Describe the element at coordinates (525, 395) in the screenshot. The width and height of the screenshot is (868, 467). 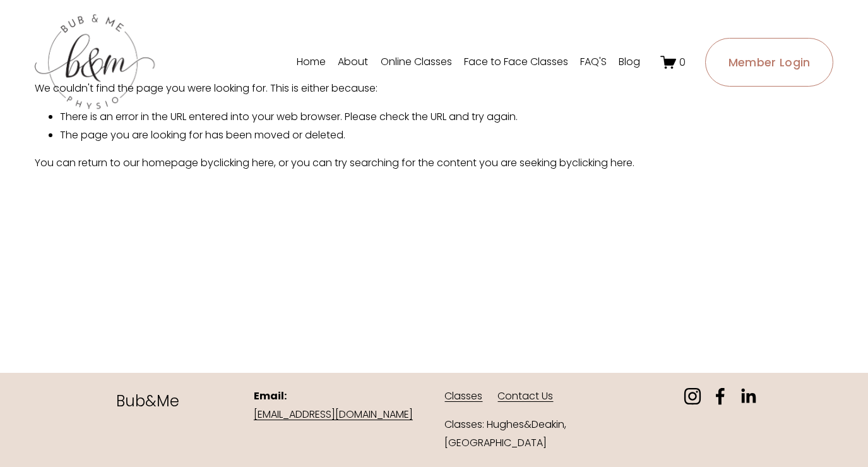
I see `a: Contact Us` at that location.